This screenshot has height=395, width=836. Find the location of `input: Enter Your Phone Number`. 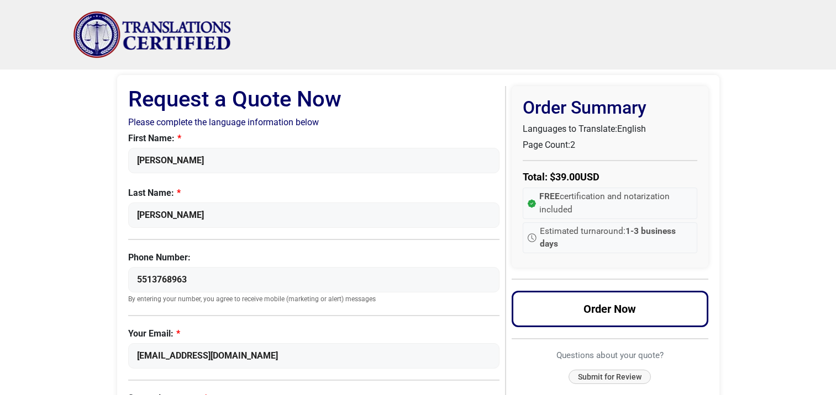

input: Enter Your Phone Number is located at coordinates (314, 280).